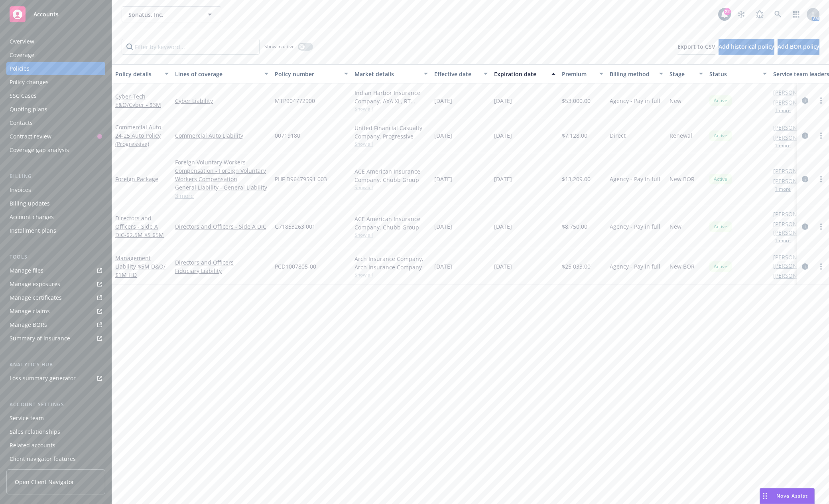  Describe the element at coordinates (301, 178) in the screenshot. I see `span: PHF D96479591 003` at that location.